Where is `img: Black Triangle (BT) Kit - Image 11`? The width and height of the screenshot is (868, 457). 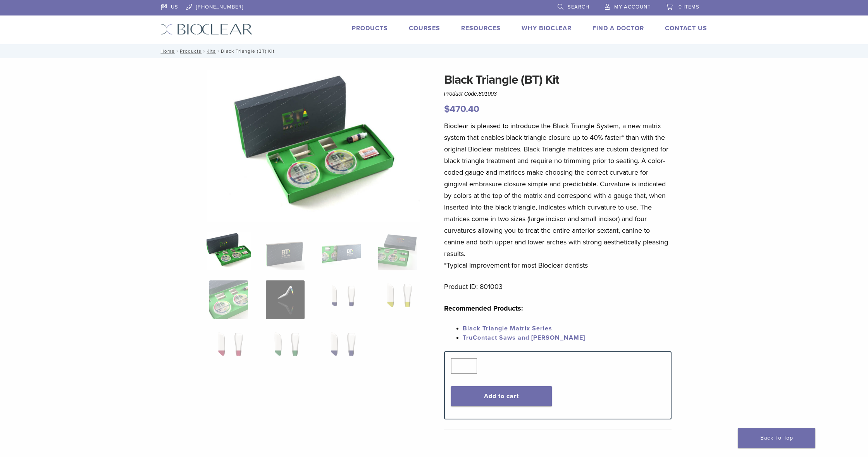 img: Black Triangle (BT) Kit - Image 11 is located at coordinates (342, 349).